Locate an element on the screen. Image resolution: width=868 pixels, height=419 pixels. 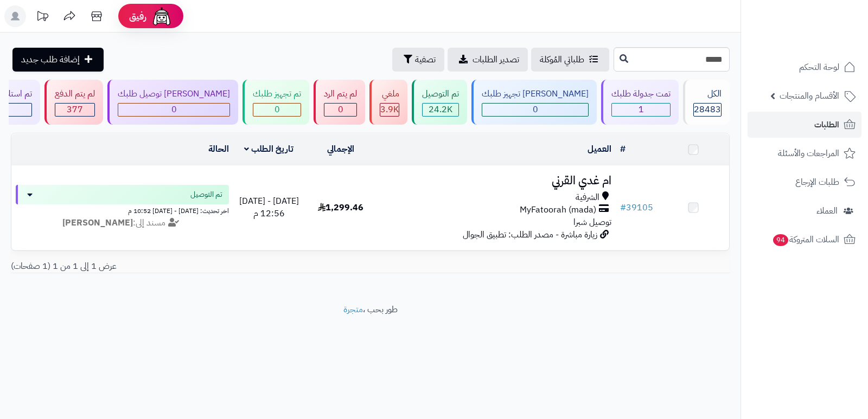
span: المراجعات والأسئلة is located at coordinates (809, 153).